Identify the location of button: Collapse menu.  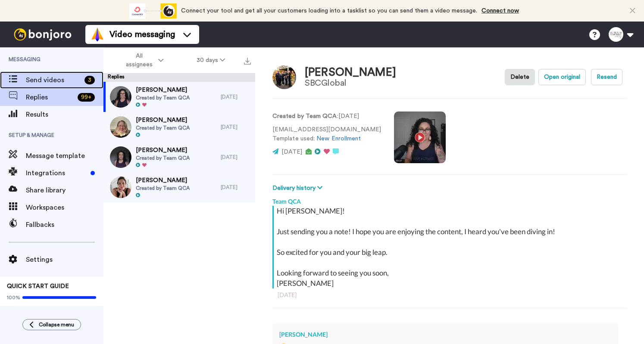
(52, 325).